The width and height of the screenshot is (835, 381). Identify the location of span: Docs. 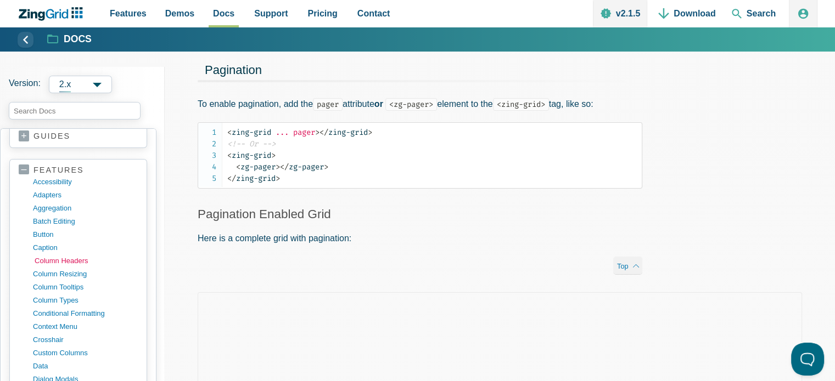
(223, 13).